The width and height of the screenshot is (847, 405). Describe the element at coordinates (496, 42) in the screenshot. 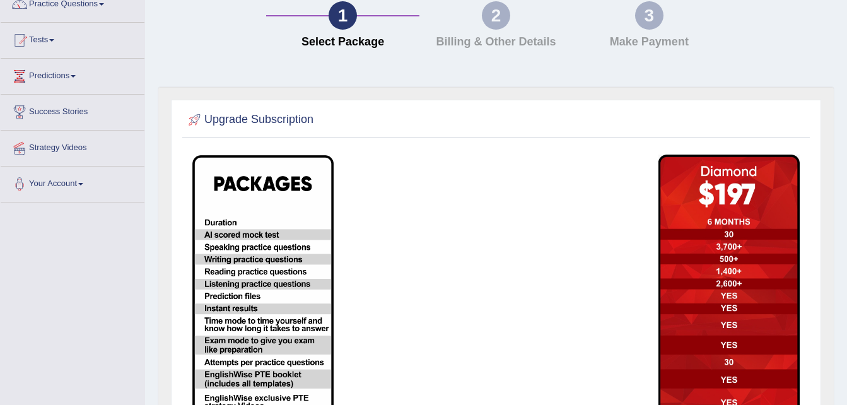

I see `h4: Billing & Other Details` at that location.